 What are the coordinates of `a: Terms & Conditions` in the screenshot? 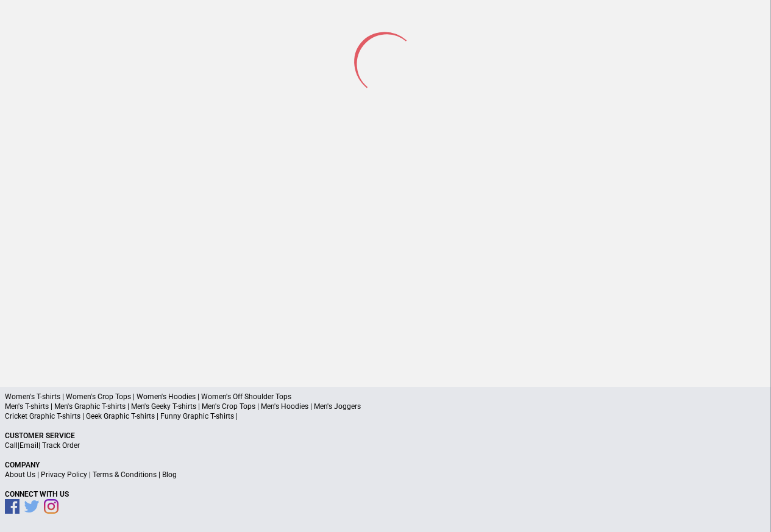 It's located at (125, 475).